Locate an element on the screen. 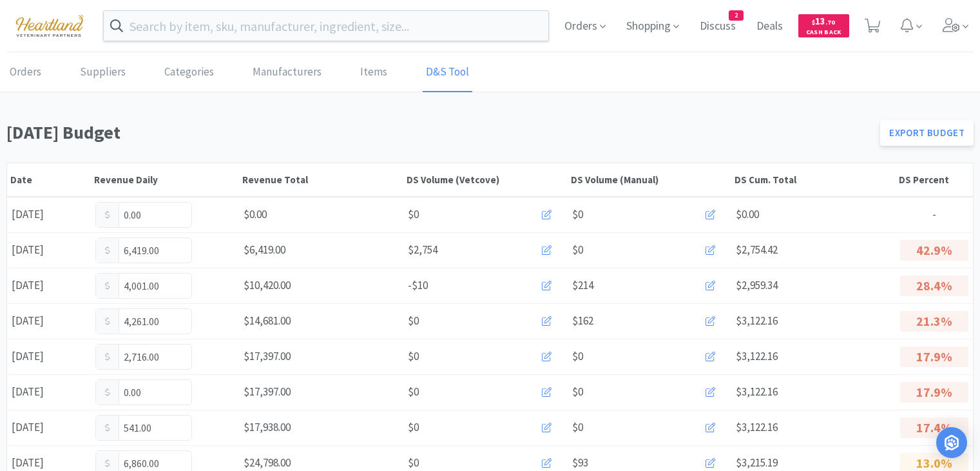 This screenshot has height=471, width=980. span: $214 is located at coordinates (582, 285).